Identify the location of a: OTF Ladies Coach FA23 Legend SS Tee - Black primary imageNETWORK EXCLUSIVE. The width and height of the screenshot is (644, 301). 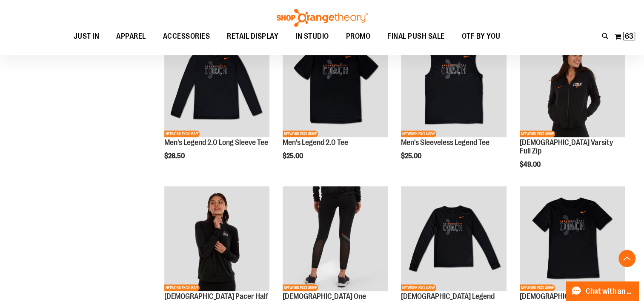
(572, 239).